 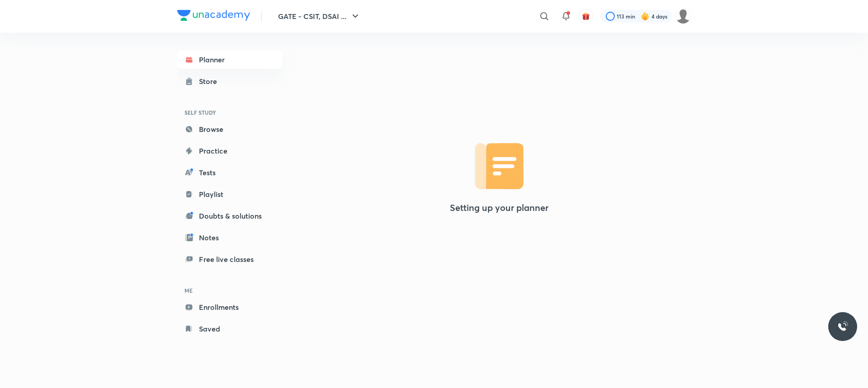 I want to click on a: Playlist, so click(x=230, y=194).